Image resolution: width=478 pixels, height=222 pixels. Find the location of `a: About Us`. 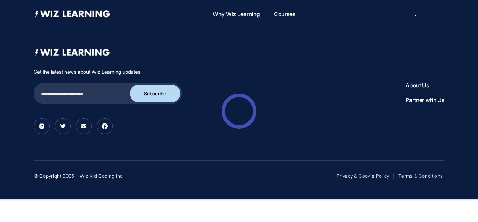

a: About Us is located at coordinates (423, 89).